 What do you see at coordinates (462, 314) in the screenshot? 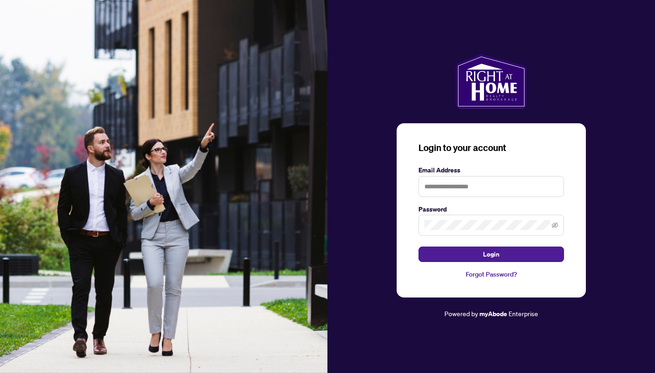
I see `span: Powered by` at bounding box center [462, 314].